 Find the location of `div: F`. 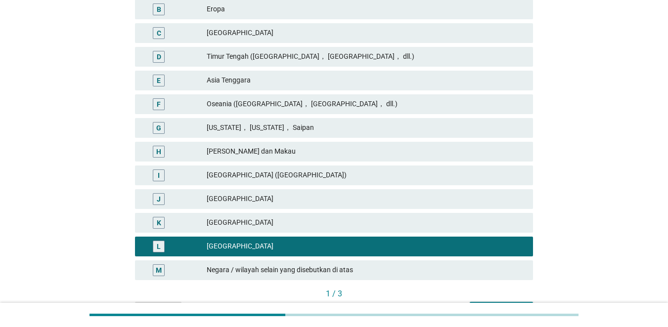

div: F is located at coordinates (159, 104).